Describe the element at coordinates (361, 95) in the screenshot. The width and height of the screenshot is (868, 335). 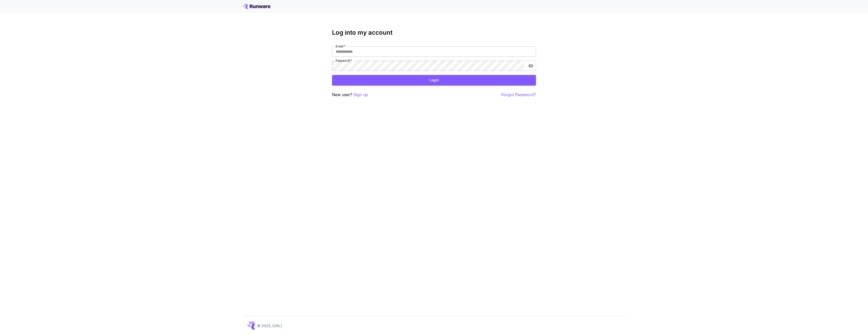
I see `button: Sign up` at that location.